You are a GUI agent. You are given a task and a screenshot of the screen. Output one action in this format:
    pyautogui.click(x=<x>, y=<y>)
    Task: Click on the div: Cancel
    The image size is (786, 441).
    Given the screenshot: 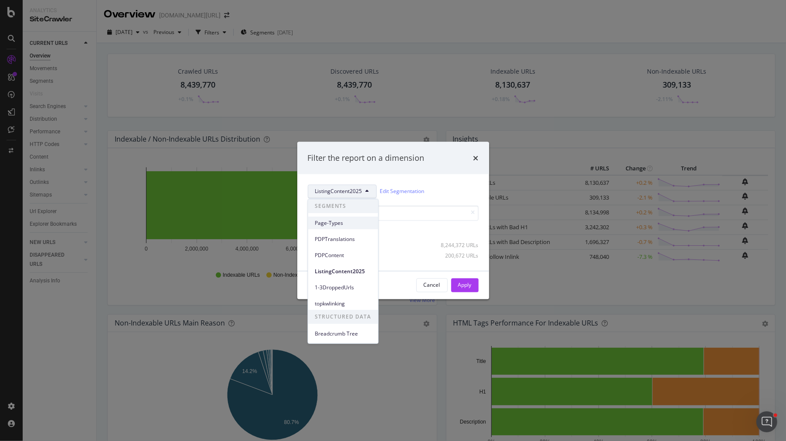 What is the action you would take?
    pyautogui.click(x=432, y=285)
    